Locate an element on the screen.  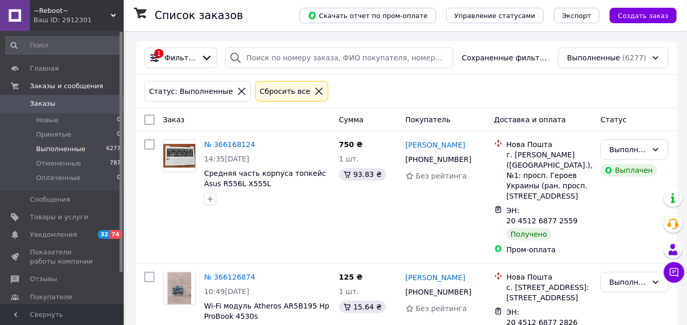
div: 93.83 ₴ is located at coordinates (362, 174).